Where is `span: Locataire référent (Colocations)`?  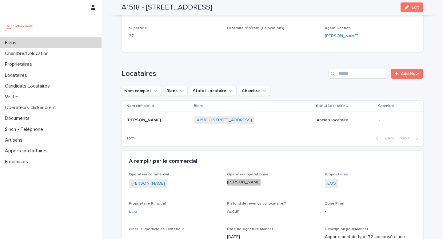
span: Locataire référent (Colocations) is located at coordinates (255, 28).